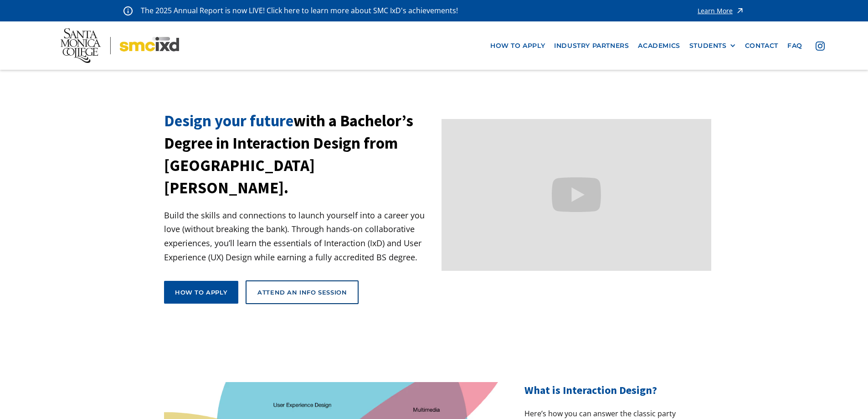 Image resolution: width=868 pixels, height=419 pixels. I want to click on a: how to apply, so click(518, 45).